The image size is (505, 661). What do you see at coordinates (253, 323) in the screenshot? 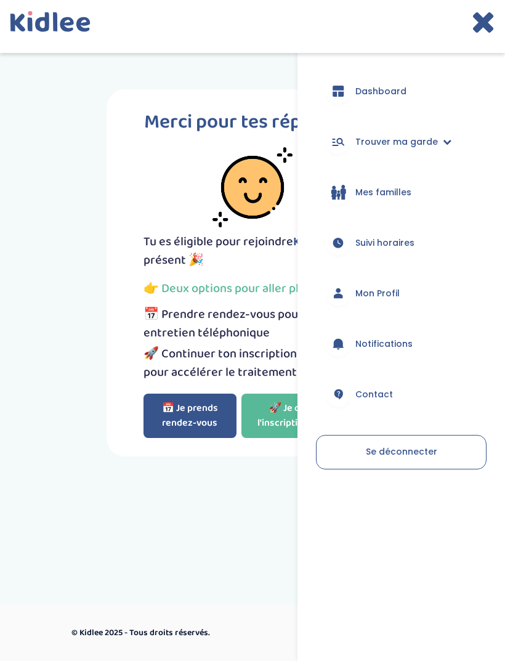
I see `li: 📅 Prendre rendez-vous pour ton entretien téléphonique` at bounding box center [253, 323].